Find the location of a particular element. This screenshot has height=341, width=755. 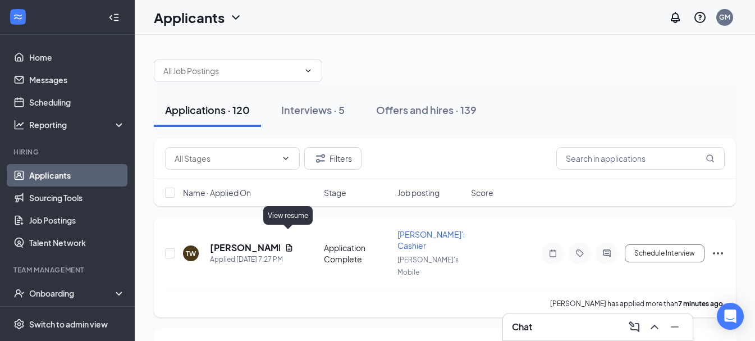

a: Talent Network is located at coordinates (77, 242).